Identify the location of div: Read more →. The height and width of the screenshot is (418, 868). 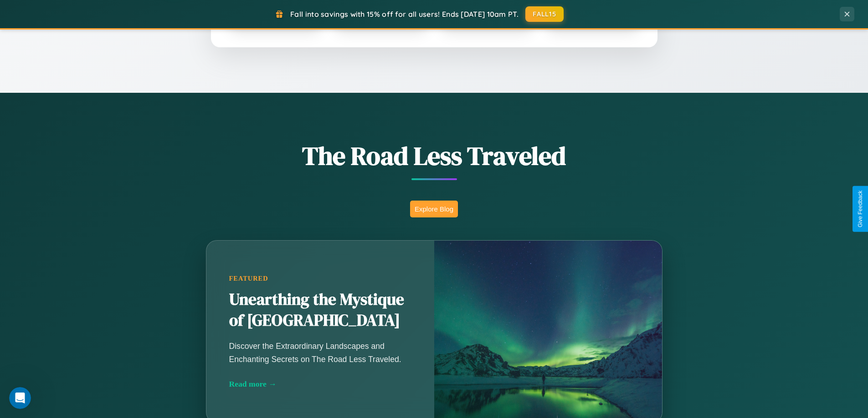
(320, 384).